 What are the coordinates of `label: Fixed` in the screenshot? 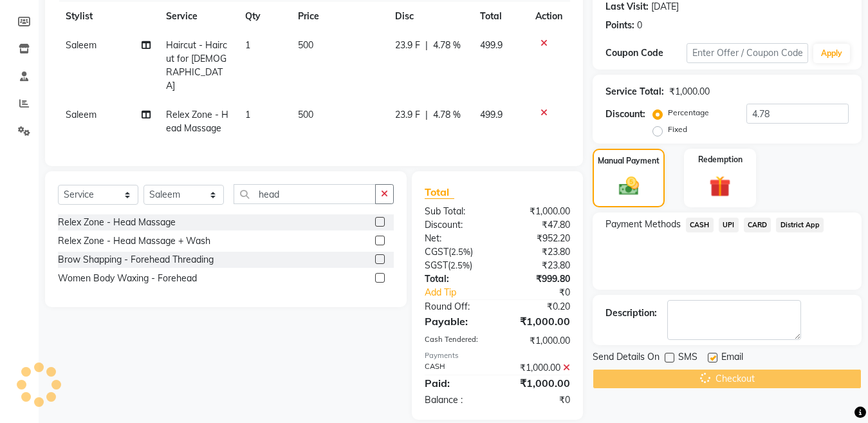 It's located at (678, 130).